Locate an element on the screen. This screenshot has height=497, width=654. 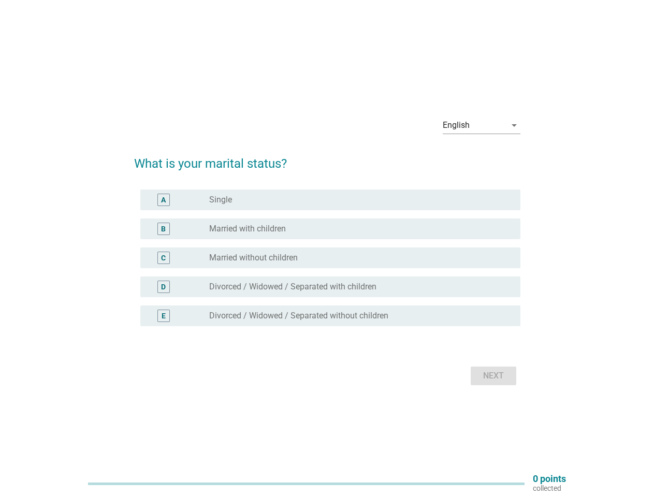
label: Single is located at coordinates (221, 200).